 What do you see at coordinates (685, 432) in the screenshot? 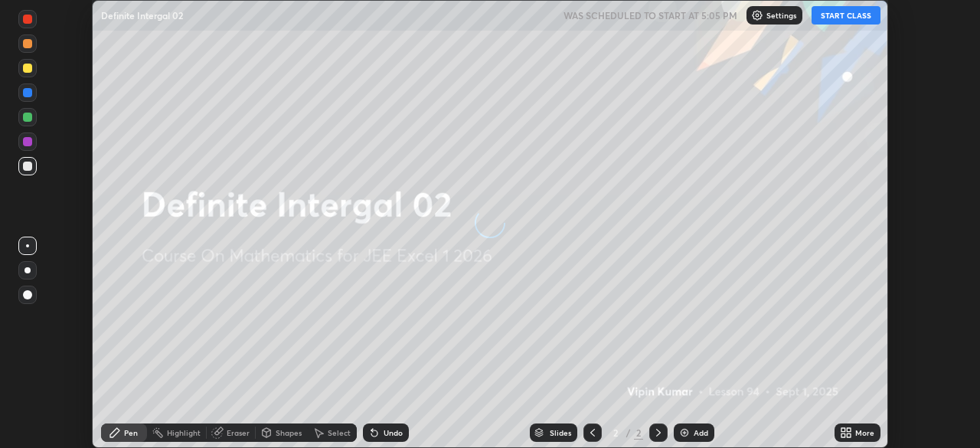
I see `img: add-slide-button` at bounding box center [685, 432].